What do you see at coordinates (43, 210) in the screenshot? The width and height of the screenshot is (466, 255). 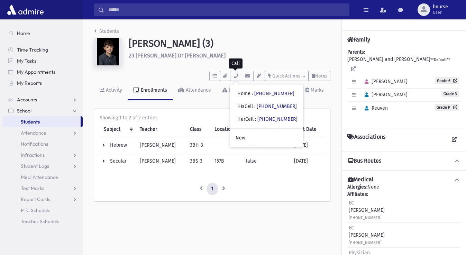 I see `a: PTC Schedule` at bounding box center [43, 210].